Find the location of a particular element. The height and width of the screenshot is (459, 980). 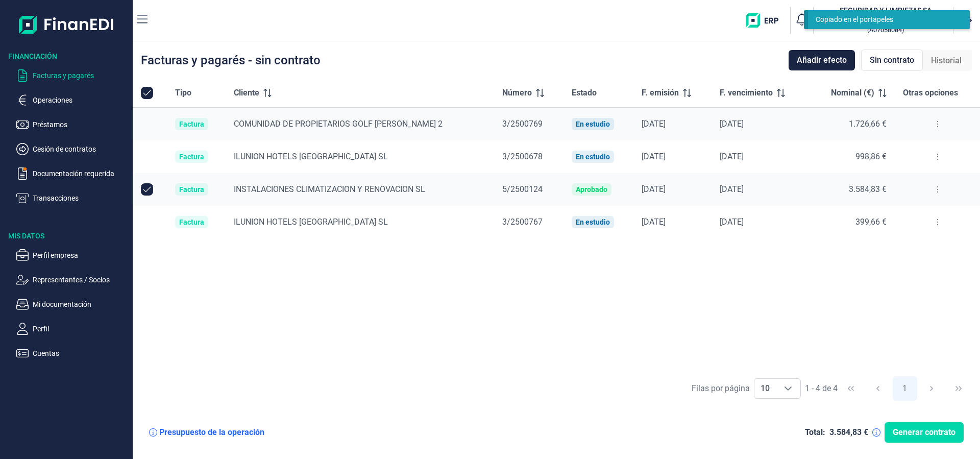

button: Generar contrato is located at coordinates (923, 432).